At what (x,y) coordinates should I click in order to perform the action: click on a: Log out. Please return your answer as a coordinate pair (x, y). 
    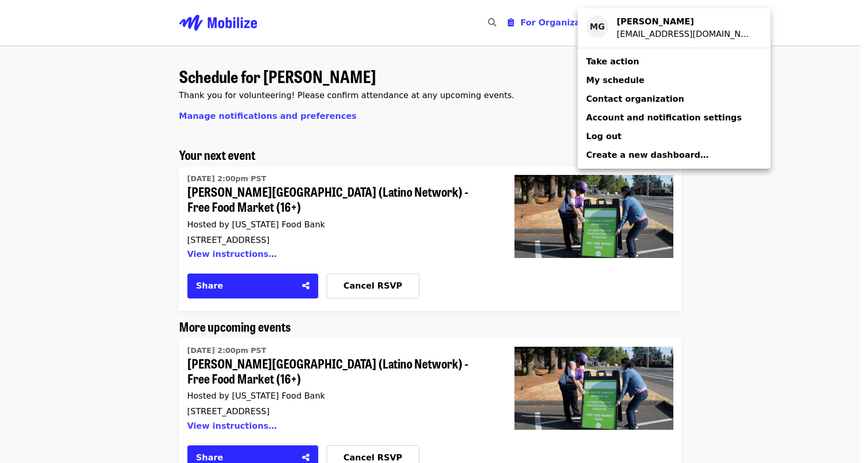
    Looking at the image, I should click on (673, 137).